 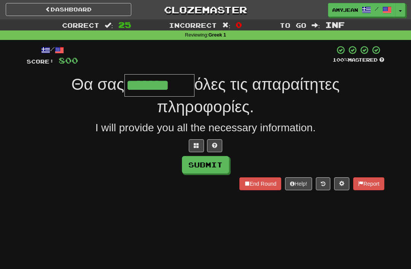 What do you see at coordinates (335, 25) in the screenshot?
I see `span: Inf` at bounding box center [335, 25].